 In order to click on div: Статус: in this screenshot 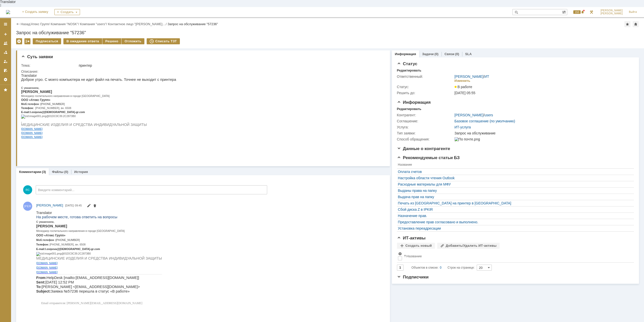, I will do `click(425, 87)`.